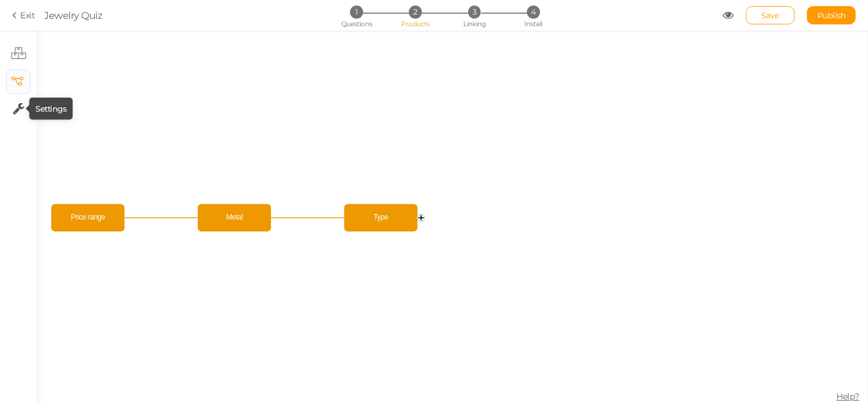 The width and height of the screenshot is (868, 405). What do you see at coordinates (235, 218) in the screenshot?
I see `span: Metal` at bounding box center [235, 218].